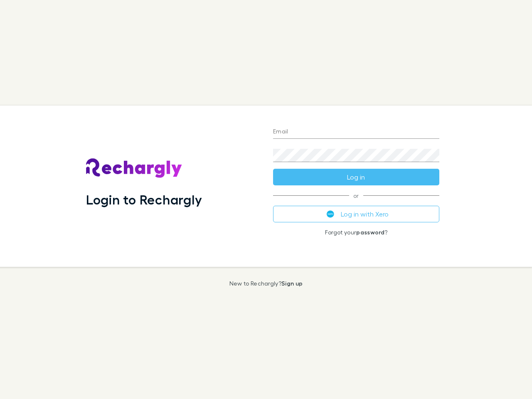  I want to click on p: Forgot your ?, so click(356, 232).